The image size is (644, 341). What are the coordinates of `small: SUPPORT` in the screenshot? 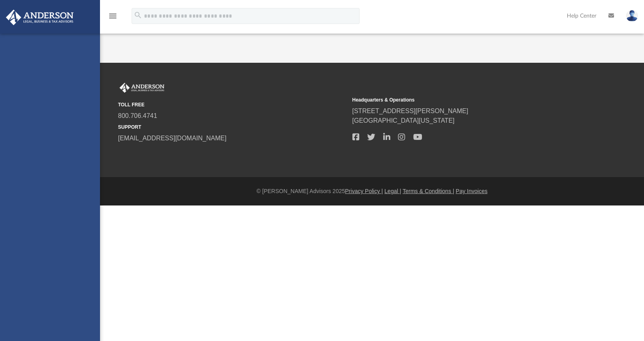 It's located at (232, 127).